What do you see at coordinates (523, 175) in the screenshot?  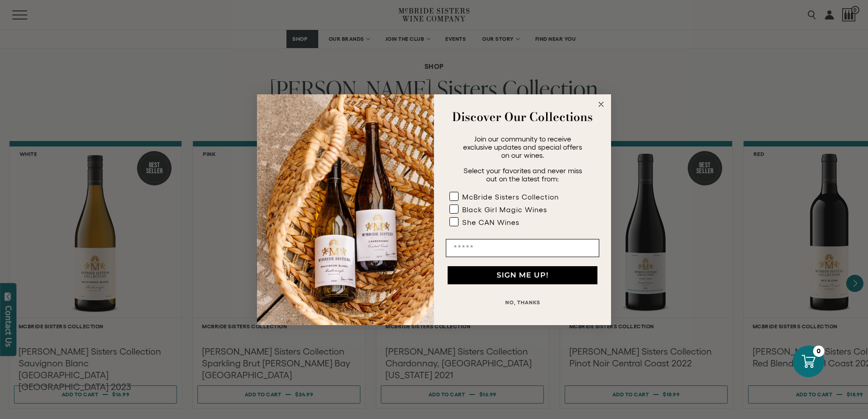 I see `span: Select your favorites and never miss out on the latest from:` at bounding box center [523, 175].